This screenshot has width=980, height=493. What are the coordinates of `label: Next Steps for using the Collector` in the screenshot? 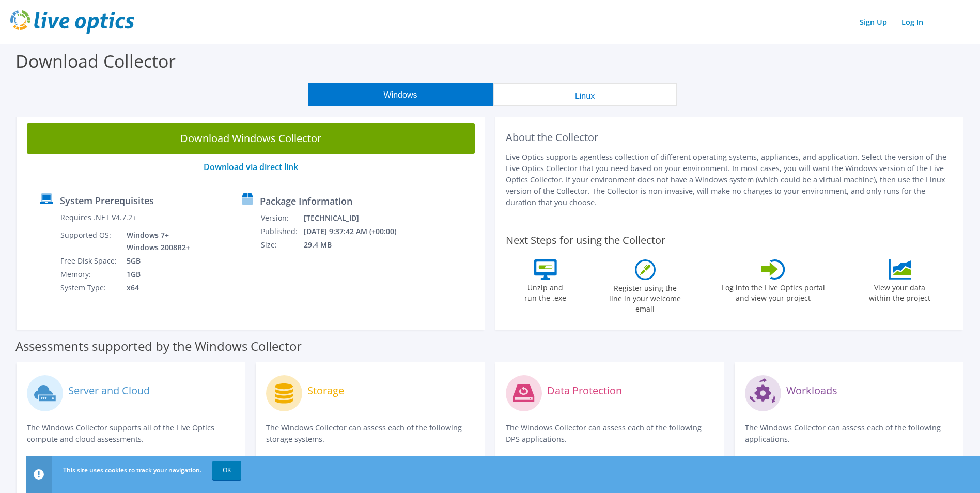 It's located at (586, 241).